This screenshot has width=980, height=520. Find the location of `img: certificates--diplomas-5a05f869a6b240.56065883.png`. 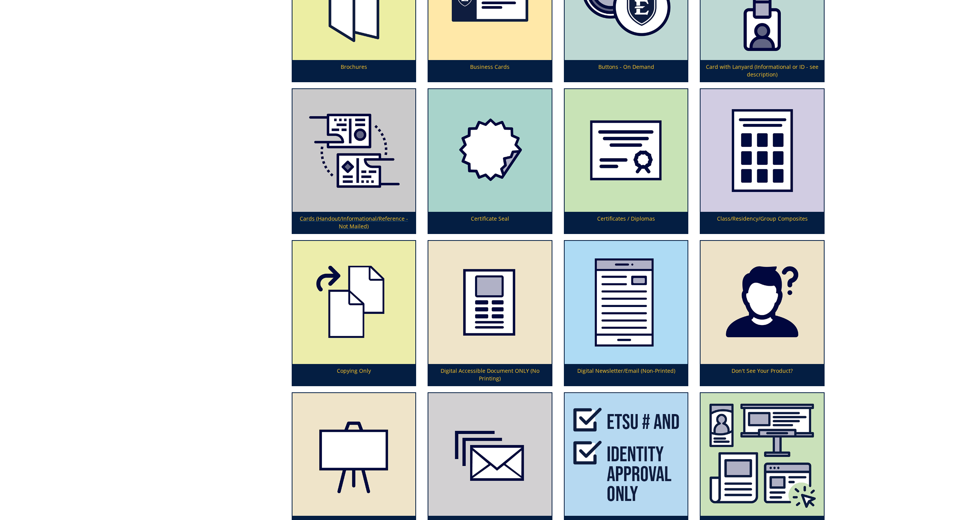

img: certificates--diplomas-5a05f869a6b240.56065883.png is located at coordinates (626, 151).